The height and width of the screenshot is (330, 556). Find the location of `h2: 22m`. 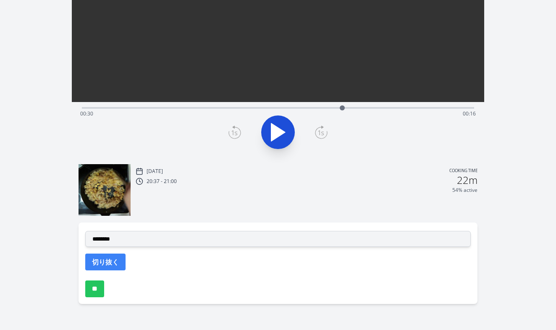

h2: 22m is located at coordinates (467, 180).